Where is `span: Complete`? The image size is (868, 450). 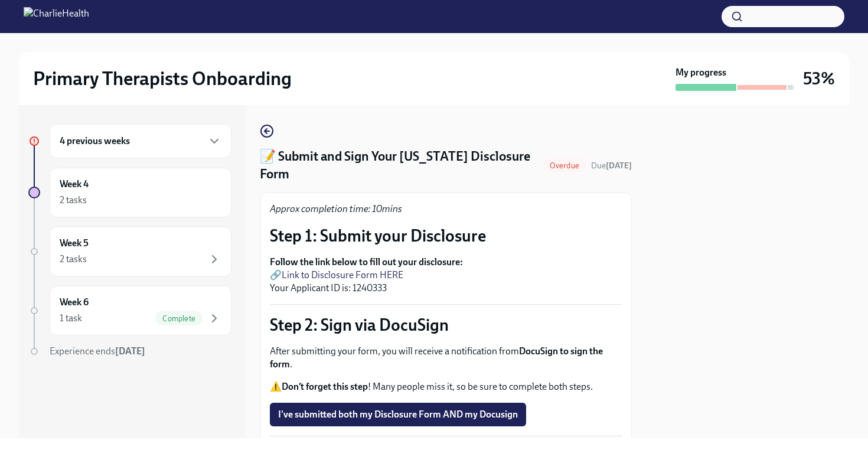 span: Complete is located at coordinates (179, 318).